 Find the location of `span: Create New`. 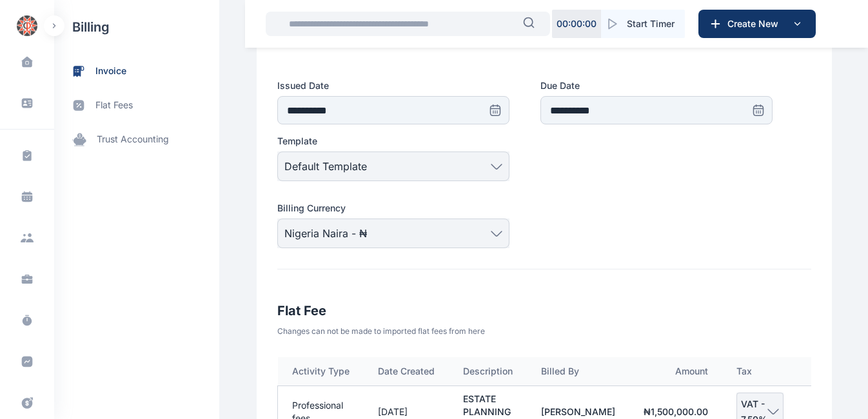

span: Create New is located at coordinates (756, 24).